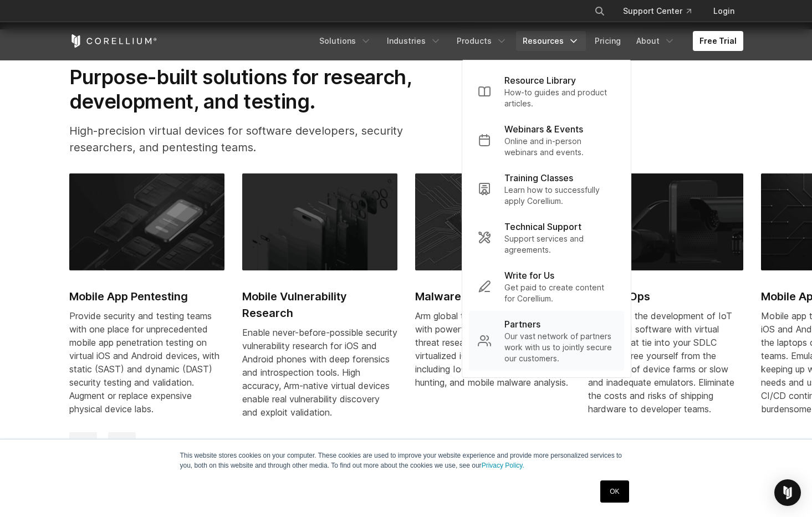 The height and width of the screenshot is (517, 812). Describe the element at coordinates (320, 372) in the screenshot. I see `div: Enable never-before-possible security vulnerability research for iOS and Android phones with deep...` at that location.